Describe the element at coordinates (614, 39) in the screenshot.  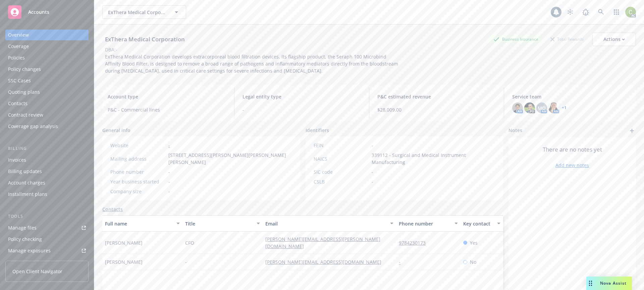
I see `button: Actions` at that location.